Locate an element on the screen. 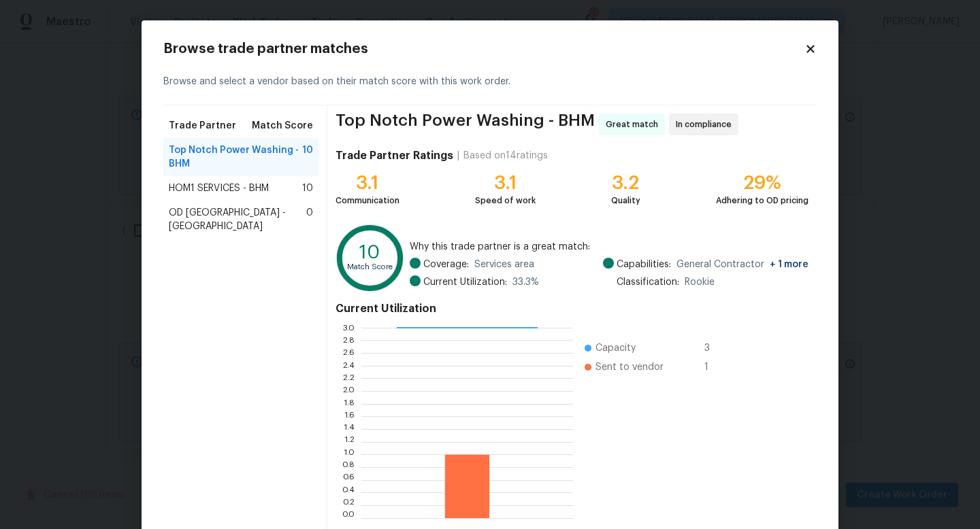  text: 2.0 is located at coordinates (349, 392).